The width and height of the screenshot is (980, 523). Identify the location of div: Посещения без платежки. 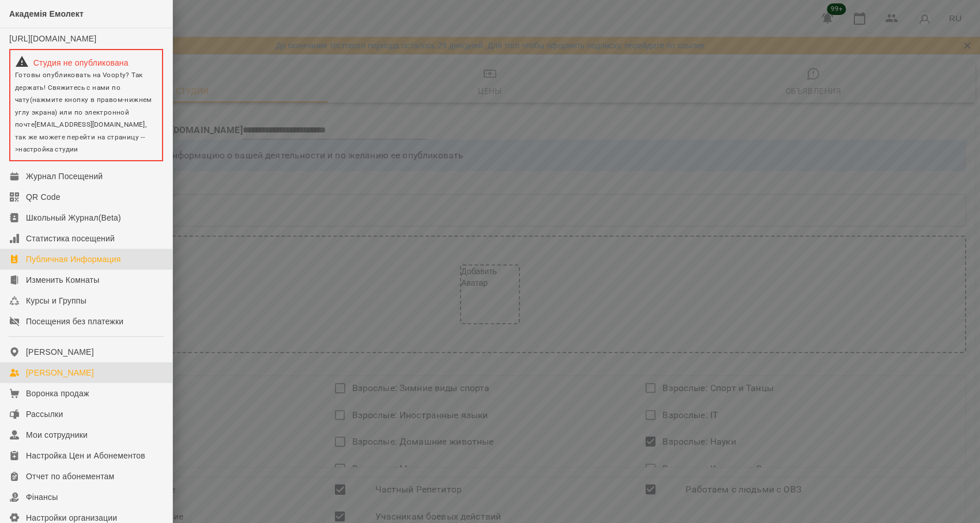
(74, 321).